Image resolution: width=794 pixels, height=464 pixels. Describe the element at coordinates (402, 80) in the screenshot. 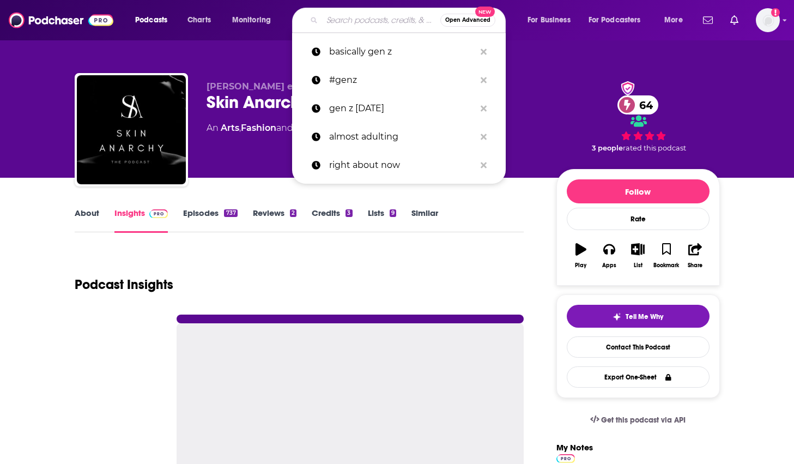

I see `p: #genz` at that location.